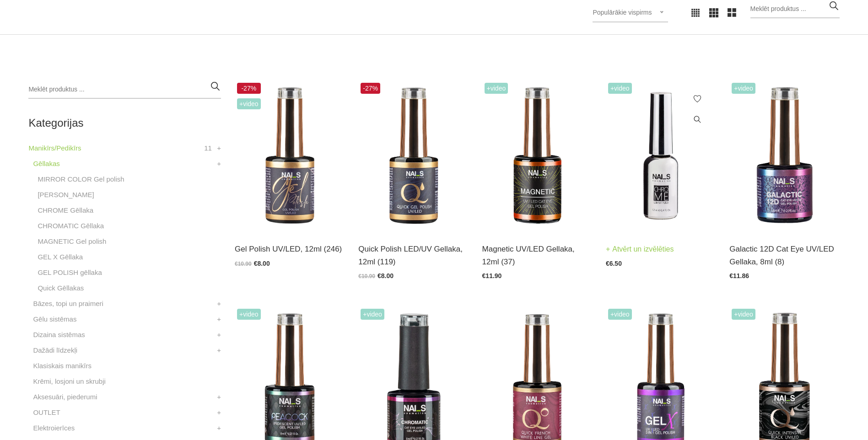  Describe the element at coordinates (413, 156) in the screenshot. I see `img: Ātri, ērti un vienkārši!Intensīvi pigmentēta gellaka, kas perfekti klājas arī vienā slānī, tādā v...` at that location.